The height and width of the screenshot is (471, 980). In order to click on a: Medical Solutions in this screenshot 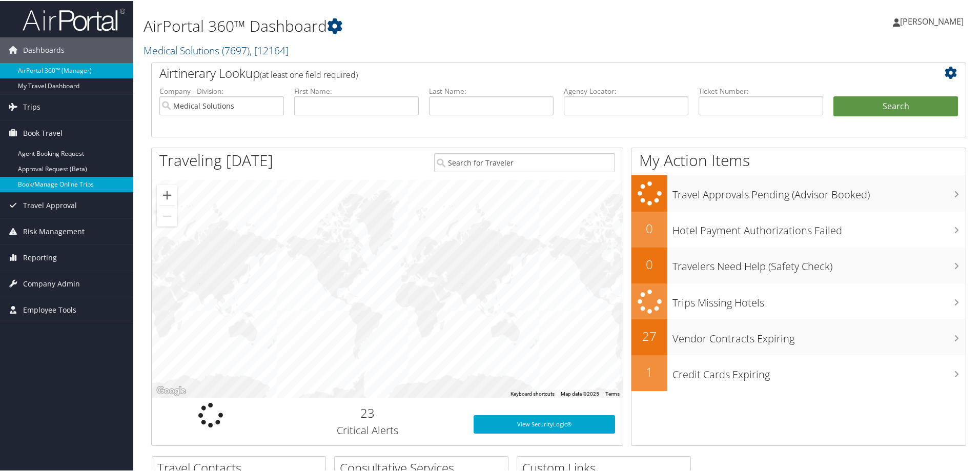, I will do `click(216, 49)`.